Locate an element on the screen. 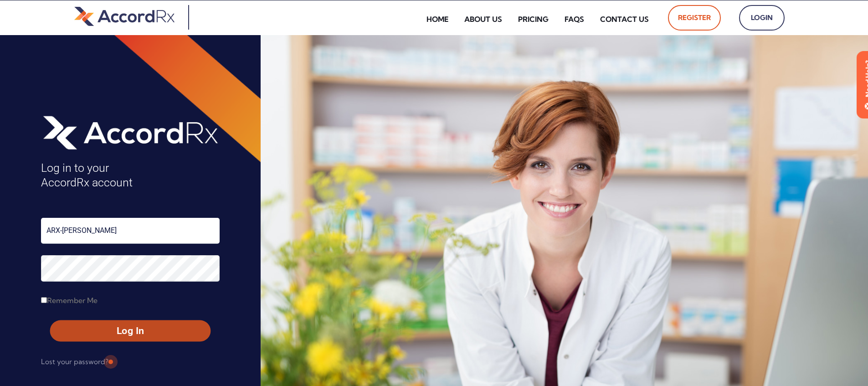  input: Username or Email Address is located at coordinates (130, 231).